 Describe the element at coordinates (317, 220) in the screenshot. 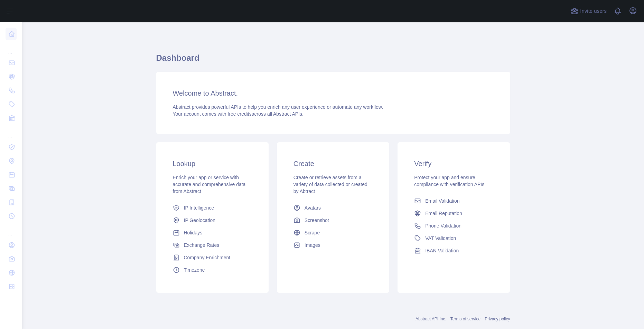

I see `span: Screenshot` at that location.